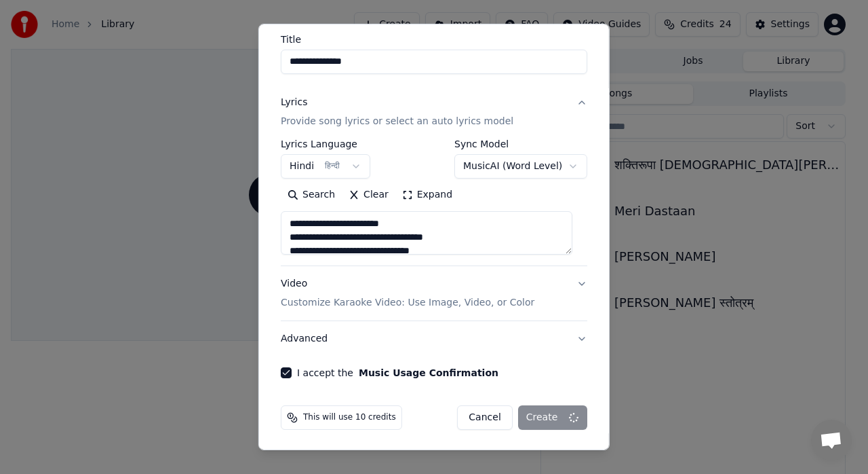 The width and height of the screenshot is (868, 474). I want to click on span: This will use 10 credits, so click(349, 417).